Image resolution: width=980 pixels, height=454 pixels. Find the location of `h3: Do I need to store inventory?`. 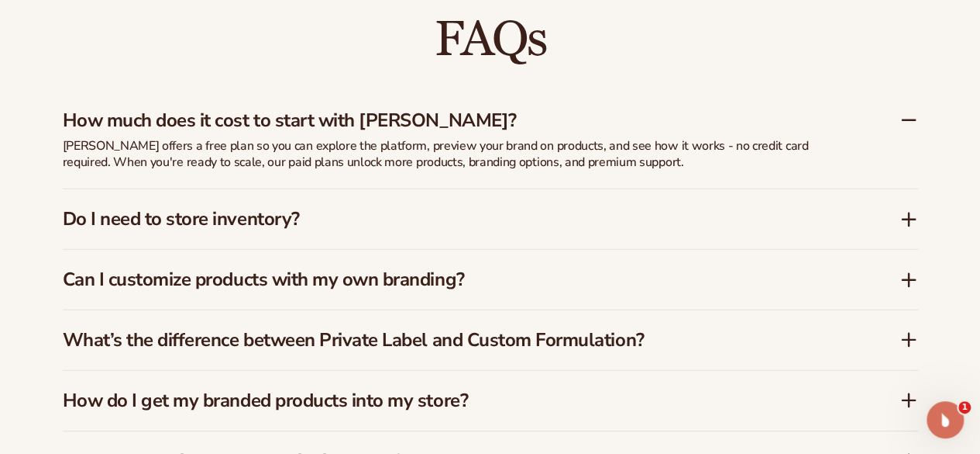

h3: Do I need to store inventory? is located at coordinates (458, 219).